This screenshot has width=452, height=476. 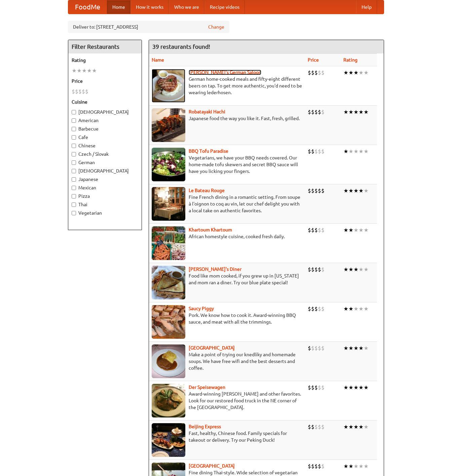 I want to click on img: tofuparadise.jpg, so click(x=168, y=164).